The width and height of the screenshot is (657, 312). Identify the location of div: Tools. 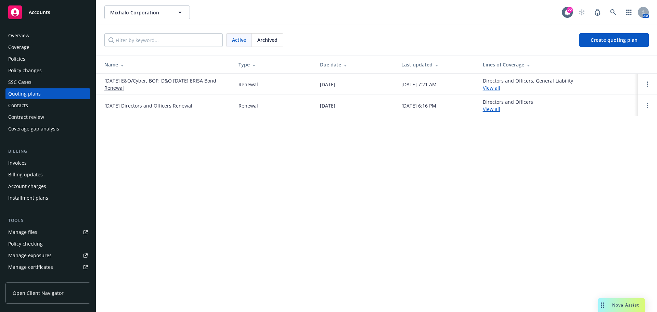
(48, 220).